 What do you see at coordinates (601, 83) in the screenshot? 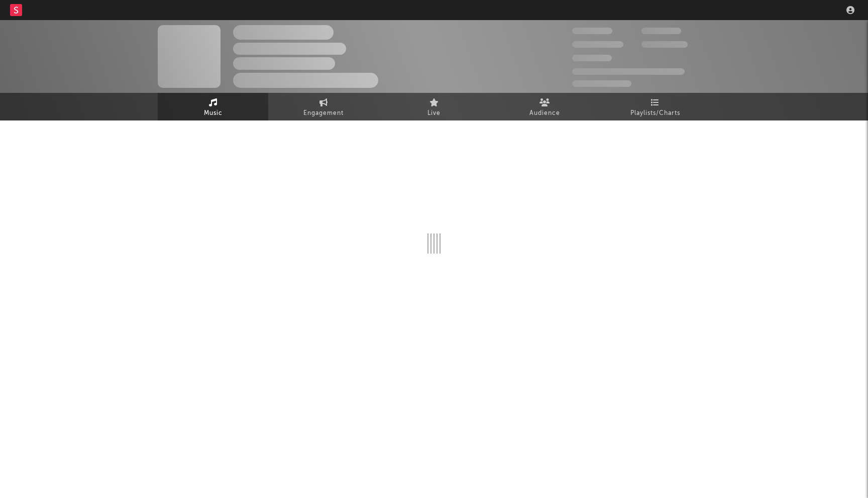
I see `span: Jump Score: 85.0` at bounding box center [601, 83].